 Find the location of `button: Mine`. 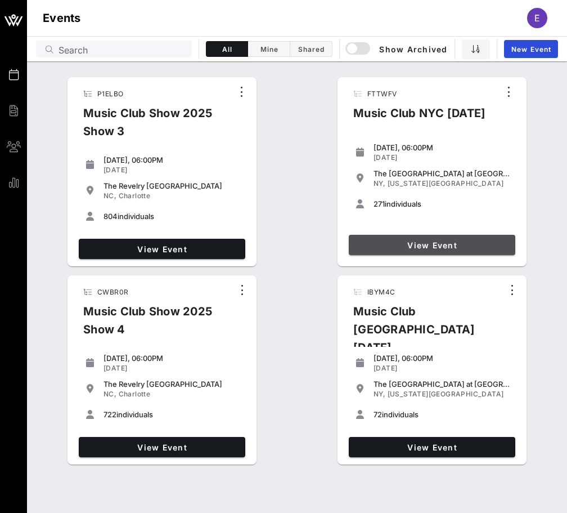

button: Mine is located at coordinates (269, 49).